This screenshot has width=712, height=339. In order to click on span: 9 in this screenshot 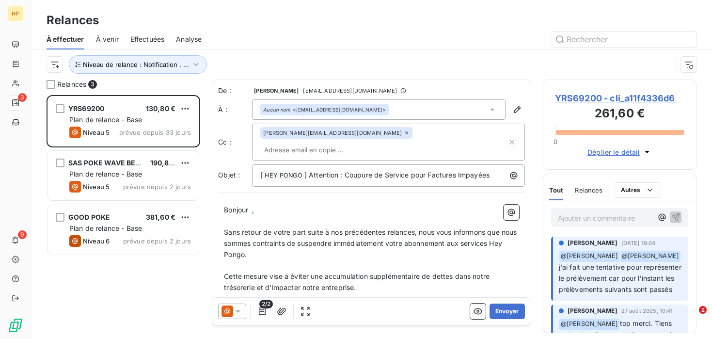, I will do `click(22, 235)`.